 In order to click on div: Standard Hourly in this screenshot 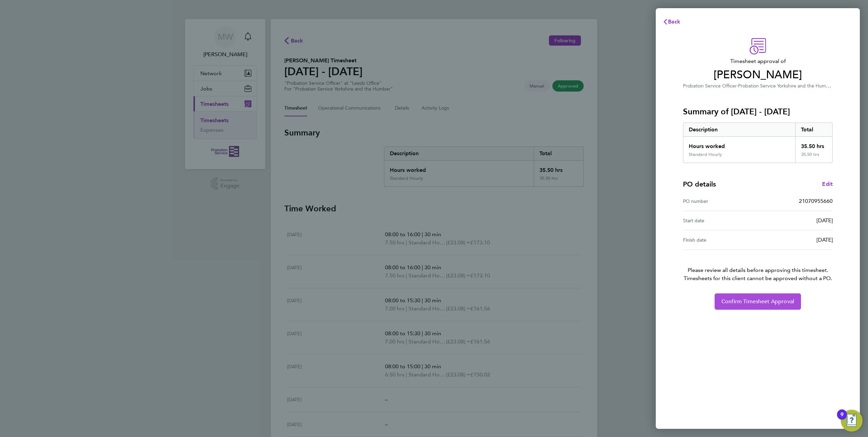, I will do `click(706, 154)`.